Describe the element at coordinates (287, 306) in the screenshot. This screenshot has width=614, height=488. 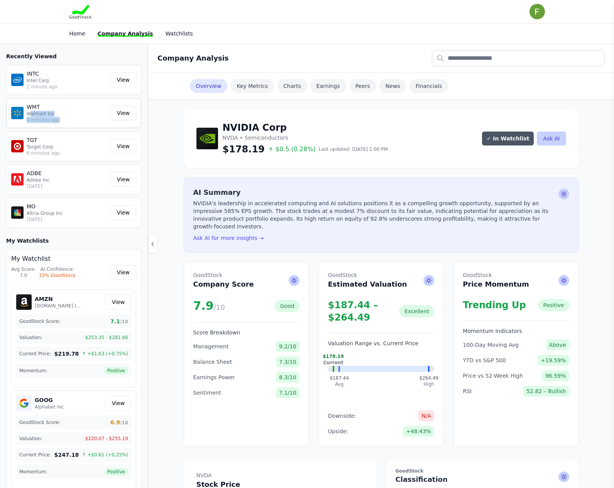
I see `div: Good` at that location.